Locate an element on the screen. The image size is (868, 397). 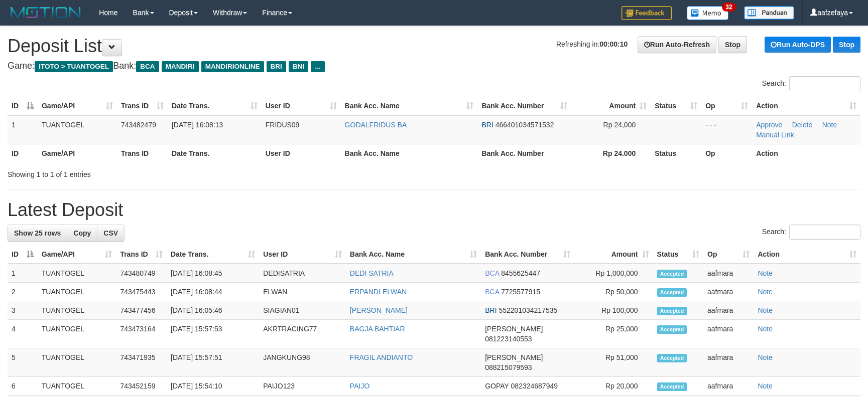
h1: Latest Deposit is located at coordinates (434, 210).